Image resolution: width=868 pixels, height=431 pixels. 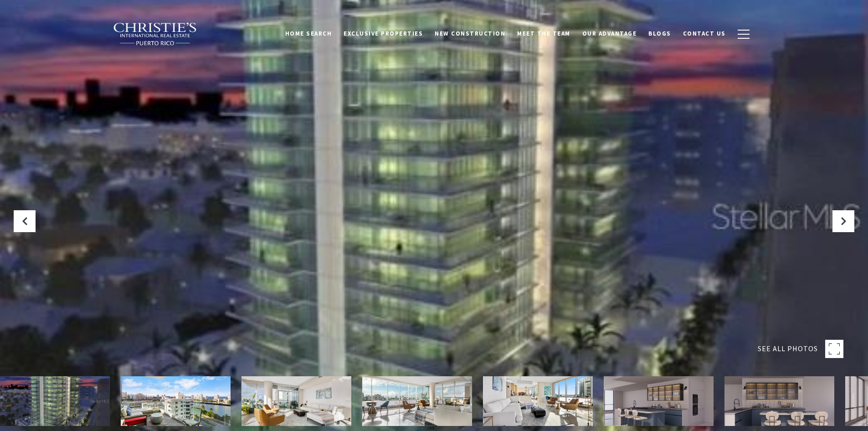 I want to click on span: Blogs, so click(x=659, y=33).